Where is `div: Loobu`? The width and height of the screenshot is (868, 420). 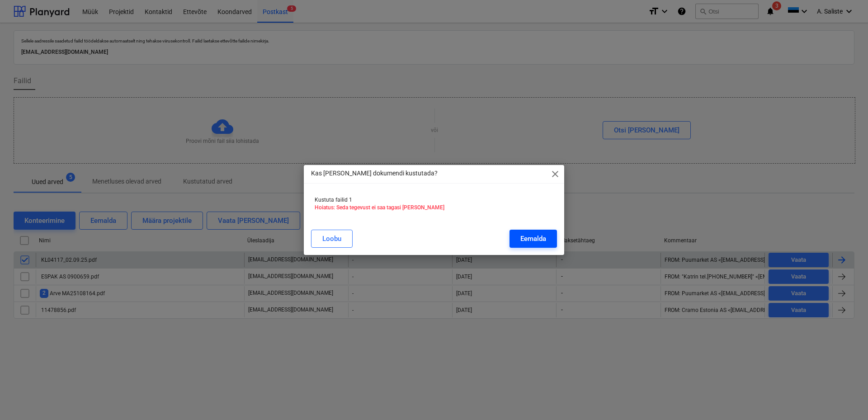
div: Loobu is located at coordinates (331, 239).